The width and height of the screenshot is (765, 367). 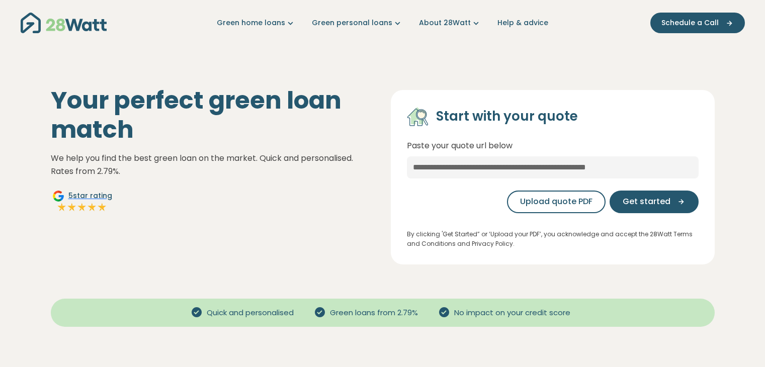 What do you see at coordinates (690, 23) in the screenshot?
I see `span: Schedule a Call` at bounding box center [690, 23].